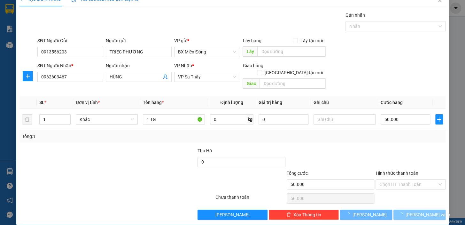 The width and height of the screenshot is (465, 225). Describe the element at coordinates (139, 41) in the screenshot. I see `div: Người gửi` at that location.